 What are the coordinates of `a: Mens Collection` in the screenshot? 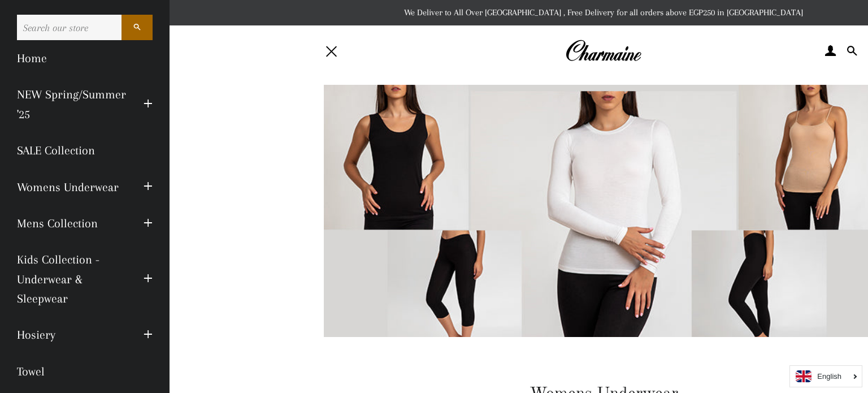 It's located at (72, 224).